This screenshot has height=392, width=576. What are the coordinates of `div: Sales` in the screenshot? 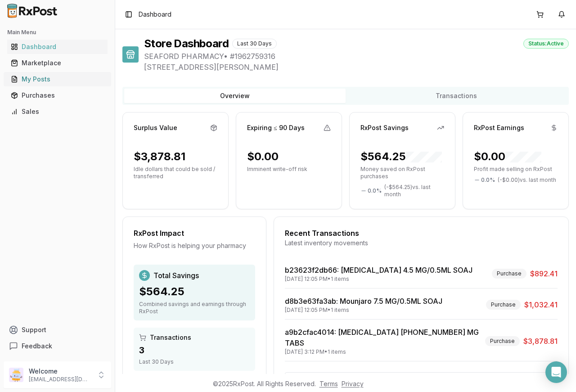 It's located at (57, 112).